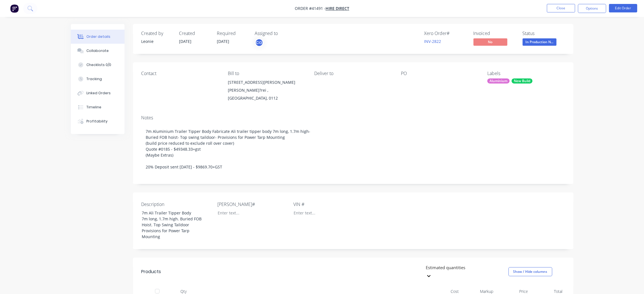 The image size is (644, 294). What do you see at coordinates (353, 73) in the screenshot?
I see `div: Deliver to` at bounding box center [353, 73].